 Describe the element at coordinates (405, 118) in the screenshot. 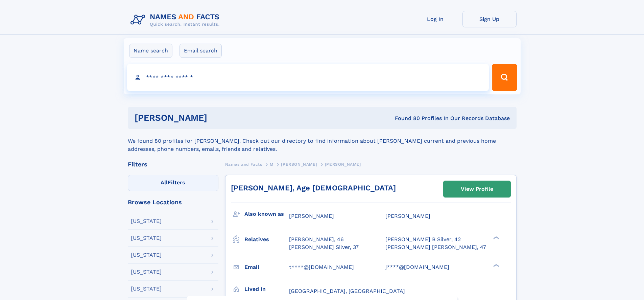

I see `div: Found 80 Profiles In Our Records Database` at that location.